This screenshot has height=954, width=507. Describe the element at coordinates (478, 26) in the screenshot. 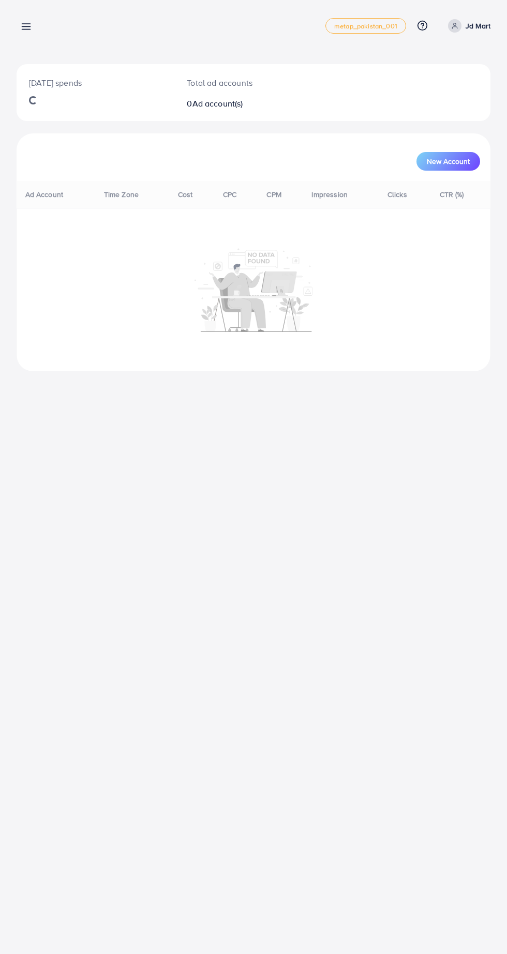

I see `p: Jd Mart` at that location.